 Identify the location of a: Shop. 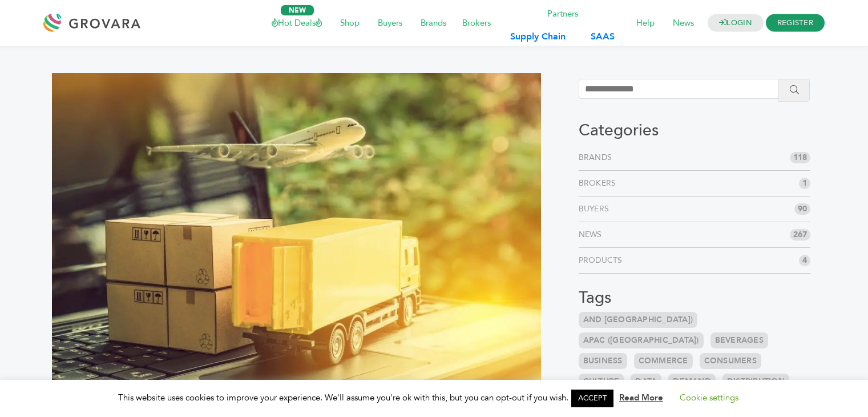
(350, 23).